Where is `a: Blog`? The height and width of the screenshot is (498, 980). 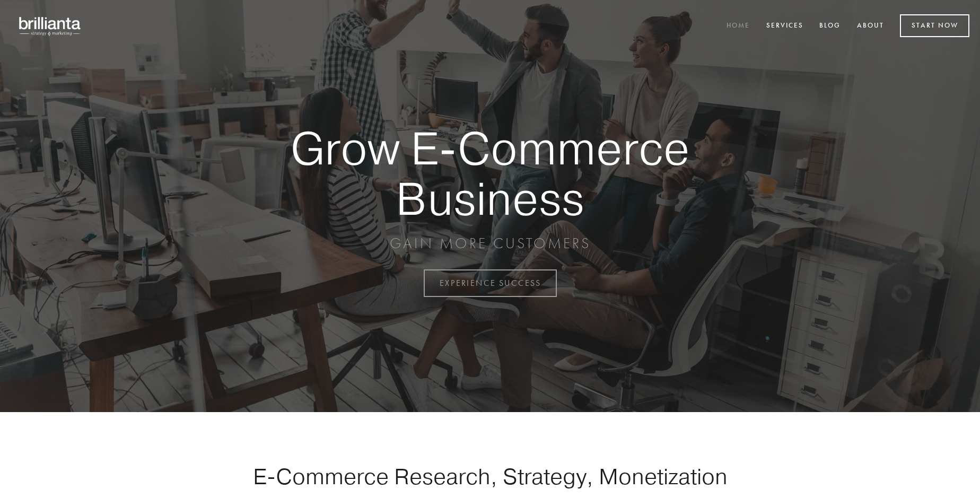 a: Blog is located at coordinates (830, 26).